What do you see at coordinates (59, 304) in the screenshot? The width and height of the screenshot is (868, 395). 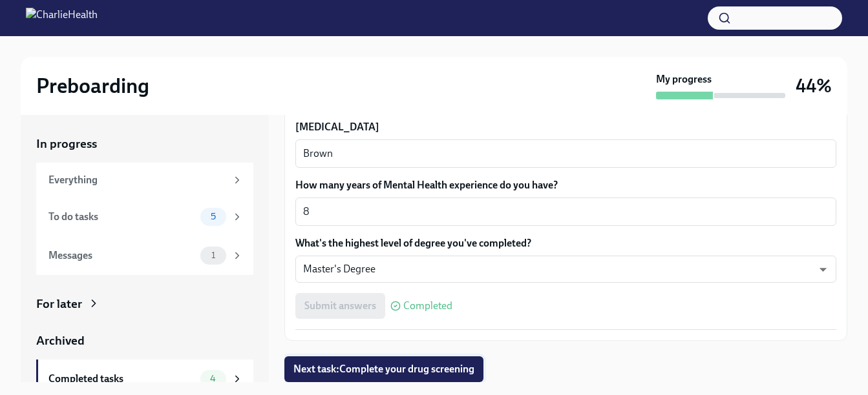 I see `div: For later` at bounding box center [59, 304].